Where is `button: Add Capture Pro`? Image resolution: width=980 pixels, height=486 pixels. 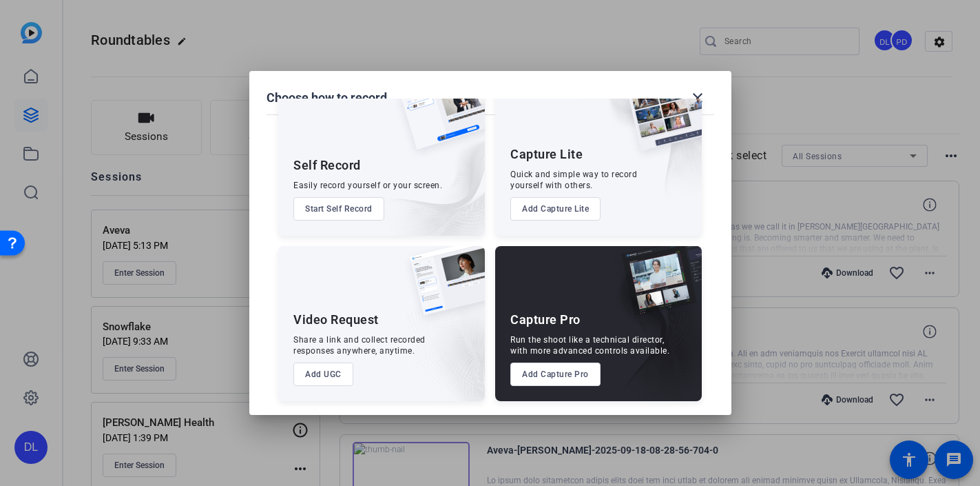
button: Add Capture Pro is located at coordinates (555, 374).